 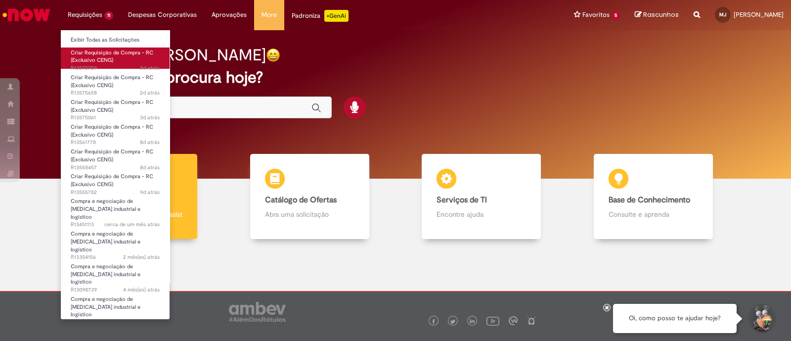 What do you see at coordinates (115, 83) in the screenshot?
I see `a: Aberto R13575658 : Criar Requisição de Compra - RC (Exclusivo CENG)` at bounding box center [115, 83].